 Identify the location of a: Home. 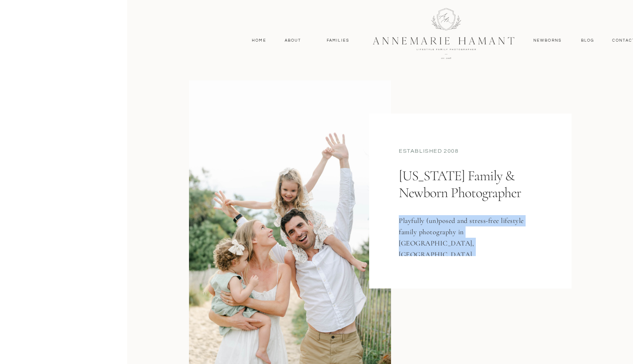
(259, 41).